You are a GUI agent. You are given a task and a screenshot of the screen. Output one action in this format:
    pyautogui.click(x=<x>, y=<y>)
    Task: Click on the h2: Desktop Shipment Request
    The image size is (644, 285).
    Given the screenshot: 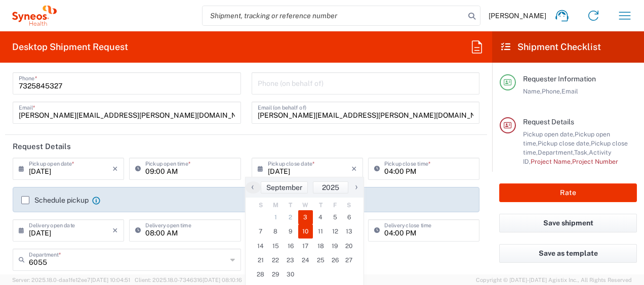 What is the action you would take?
    pyautogui.click(x=70, y=47)
    